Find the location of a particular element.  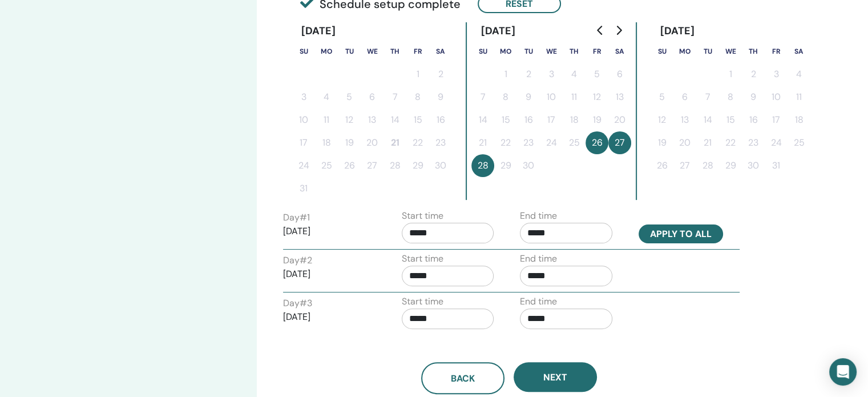

th: Thursday is located at coordinates (395, 51).